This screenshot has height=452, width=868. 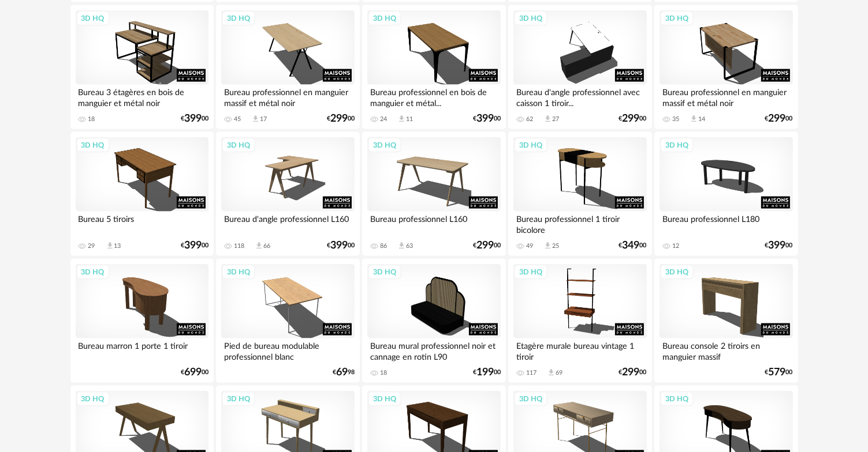 What do you see at coordinates (287, 96) in the screenshot?
I see `div: Bureau professionnel en manguier massif et métal noir` at bounding box center [287, 96].